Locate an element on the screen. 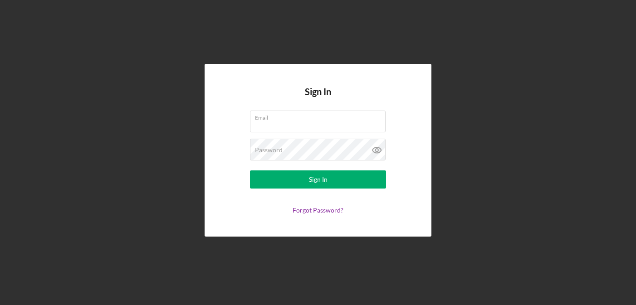  label: Password is located at coordinates (269, 150).